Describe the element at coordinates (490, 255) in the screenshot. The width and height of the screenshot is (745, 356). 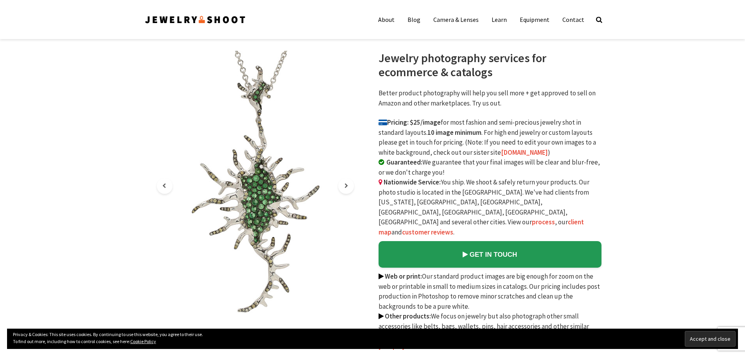
I see `a: GET IN TOUCH` at that location.